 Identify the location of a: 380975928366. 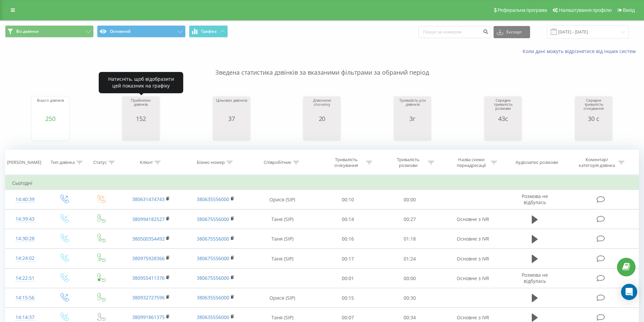
(149, 258).